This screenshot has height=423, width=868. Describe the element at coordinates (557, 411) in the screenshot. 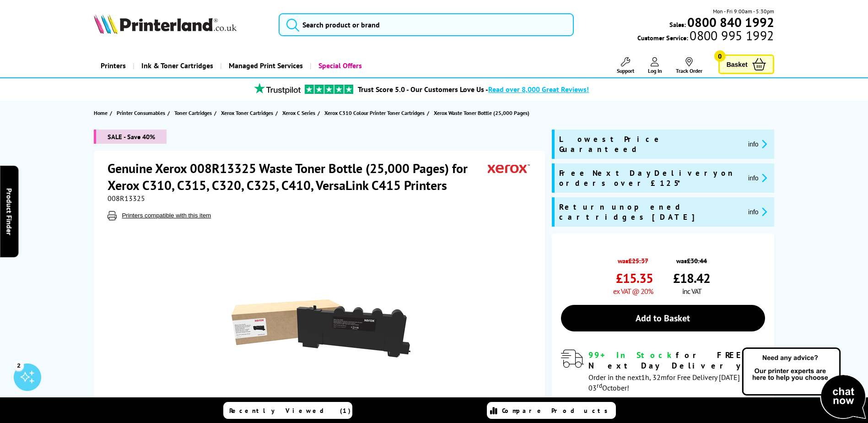

I see `span: Compare Products` at that location.